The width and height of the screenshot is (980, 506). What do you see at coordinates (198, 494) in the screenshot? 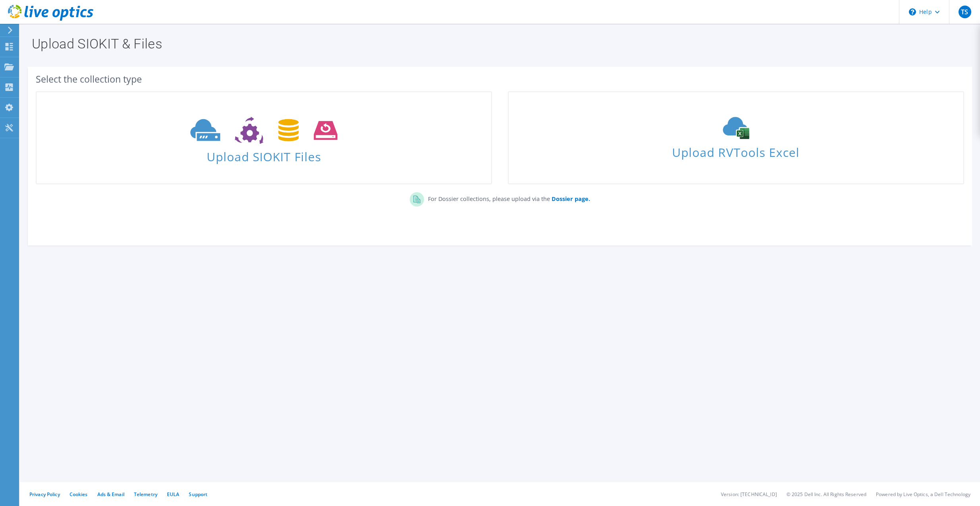
I see `a: Support` at bounding box center [198, 494].